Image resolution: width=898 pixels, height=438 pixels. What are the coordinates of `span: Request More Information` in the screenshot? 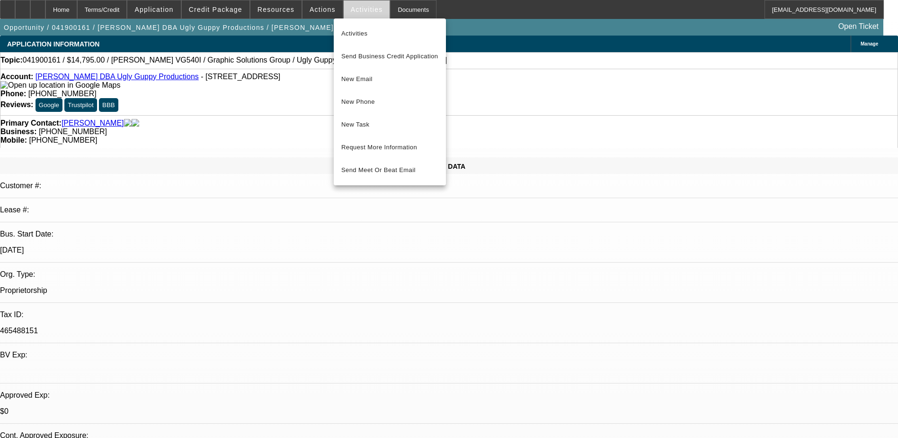 It's located at (390, 147).